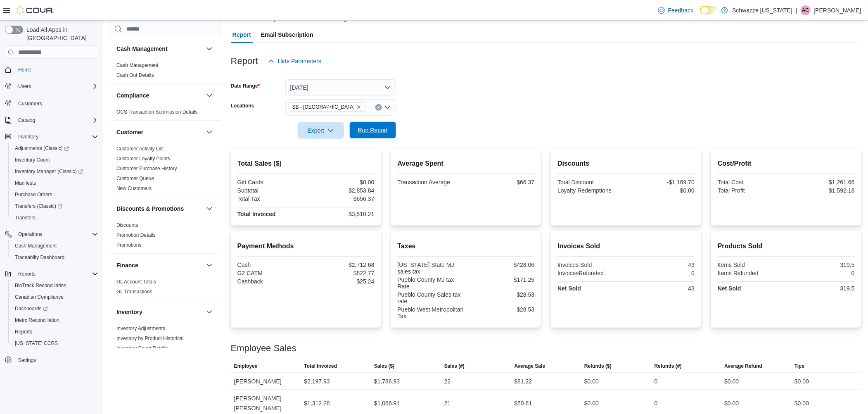  Describe the element at coordinates (661, 182) in the screenshot. I see `div: -$1,169.70` at that location.